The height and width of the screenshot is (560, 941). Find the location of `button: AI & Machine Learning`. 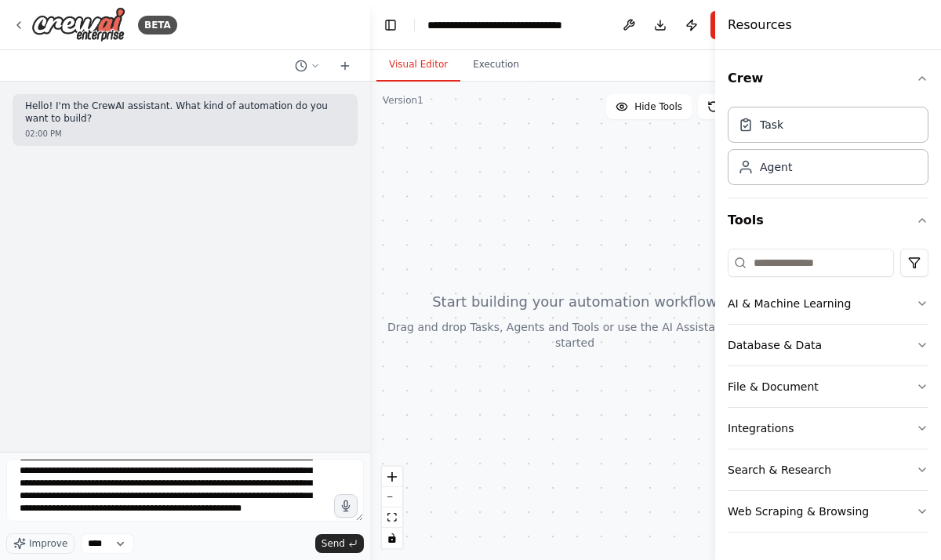

button: AI & Machine Learning is located at coordinates (828, 303).